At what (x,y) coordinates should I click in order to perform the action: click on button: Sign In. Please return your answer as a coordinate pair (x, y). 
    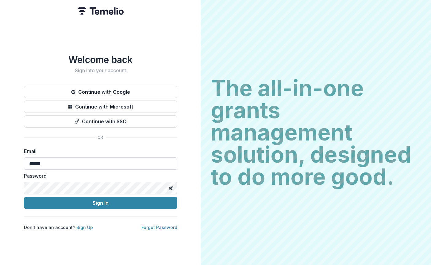
    Looking at the image, I should click on (101, 203).